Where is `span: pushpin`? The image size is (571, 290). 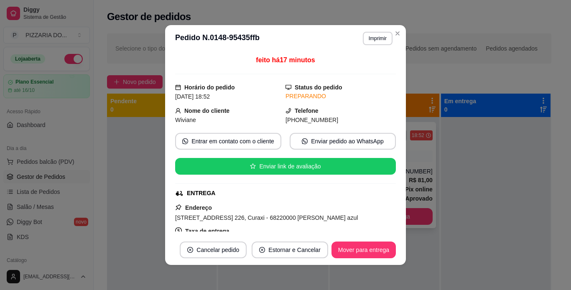 span: pushpin is located at coordinates (178, 207).